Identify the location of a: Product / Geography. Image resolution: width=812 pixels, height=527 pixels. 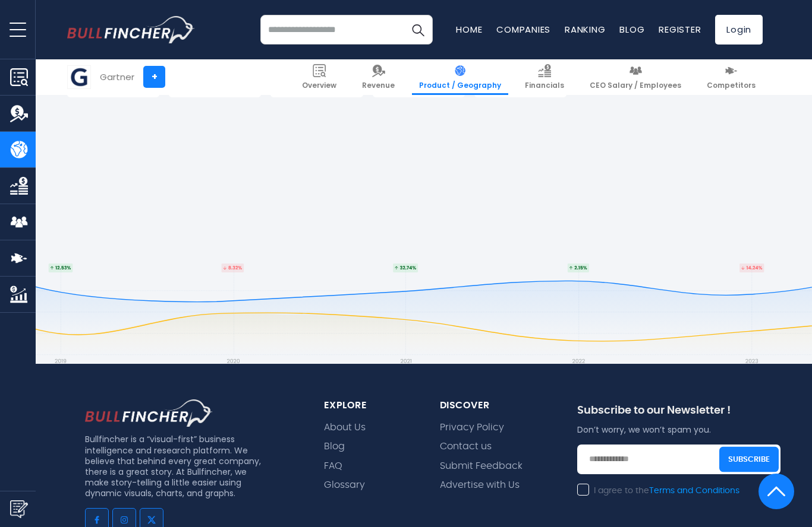
(460, 77).